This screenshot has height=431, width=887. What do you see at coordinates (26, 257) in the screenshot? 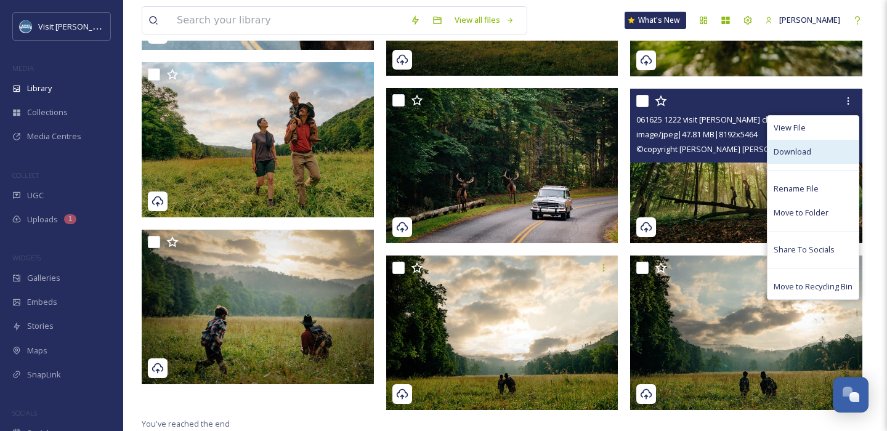
I see `span: WIDGETS` at bounding box center [26, 257].